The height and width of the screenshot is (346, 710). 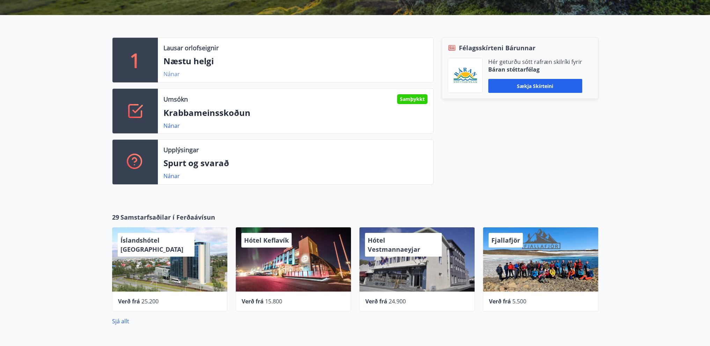 What do you see at coordinates (394, 245) in the screenshot?
I see `span: Hótel Vestmannaeyjar` at bounding box center [394, 245].